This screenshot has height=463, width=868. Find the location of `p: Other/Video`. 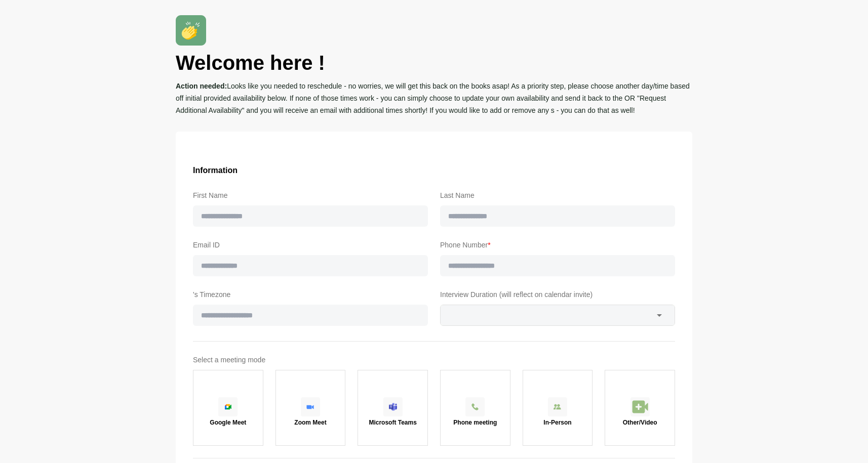

p: Other/Video is located at coordinates (640, 423).